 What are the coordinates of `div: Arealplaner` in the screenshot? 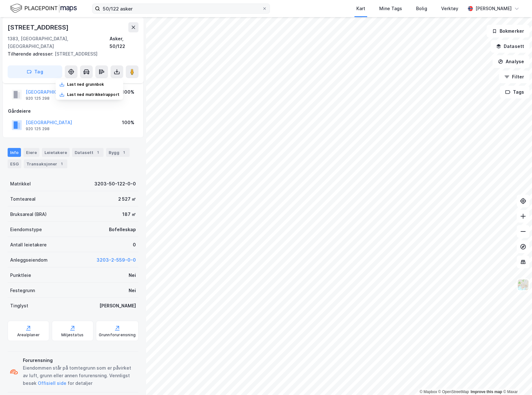 It's located at (29, 335).